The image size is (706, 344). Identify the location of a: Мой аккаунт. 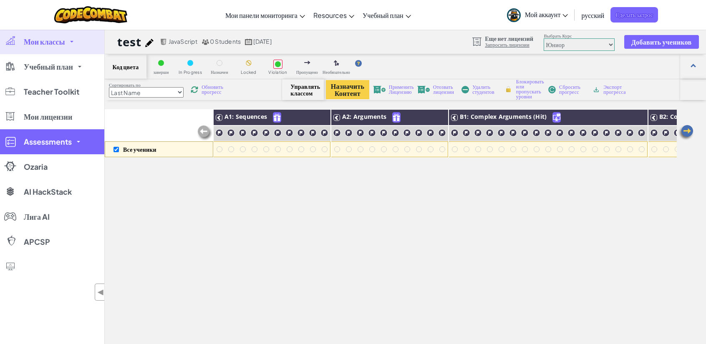
(537, 15).